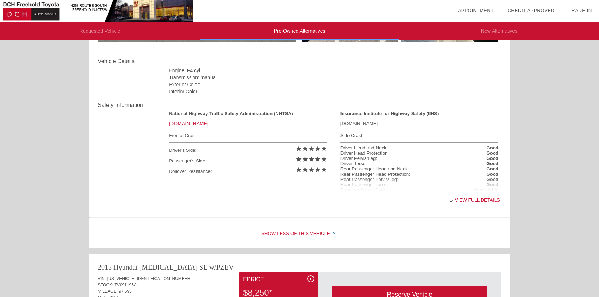 The width and height of the screenshot is (599, 297). What do you see at coordinates (531, 10) in the screenshot?
I see `a: Credit Approved` at bounding box center [531, 10].